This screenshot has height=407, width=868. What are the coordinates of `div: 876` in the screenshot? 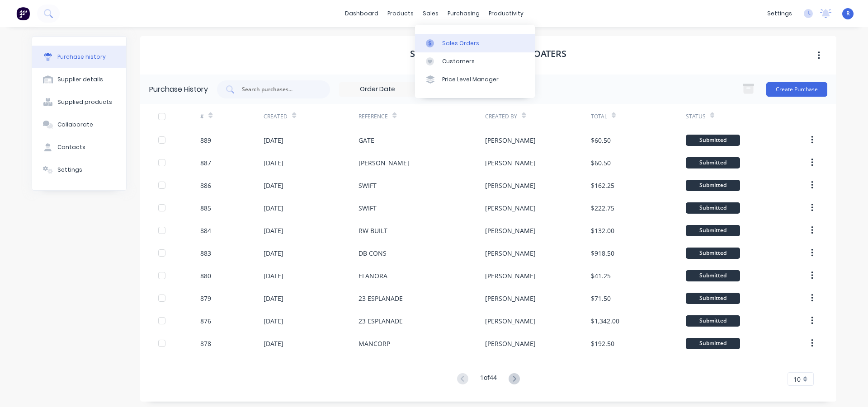 It's located at (205, 320).